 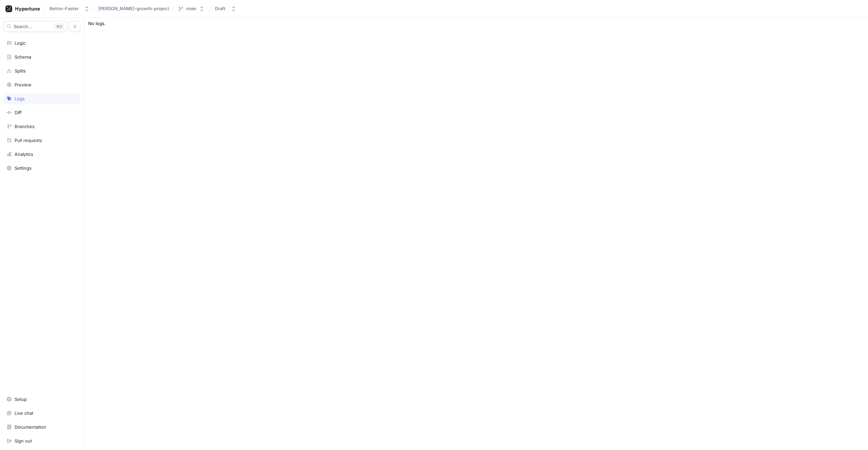 I want to click on div: main, so click(x=192, y=9).